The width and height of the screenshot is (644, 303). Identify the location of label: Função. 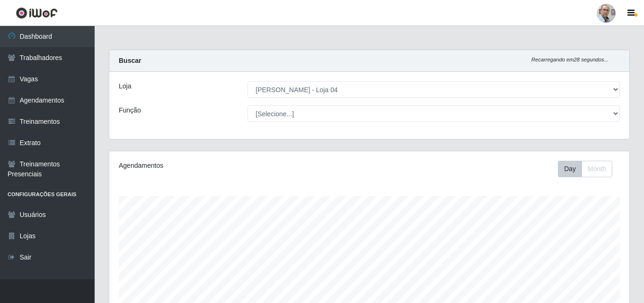
(130, 110).